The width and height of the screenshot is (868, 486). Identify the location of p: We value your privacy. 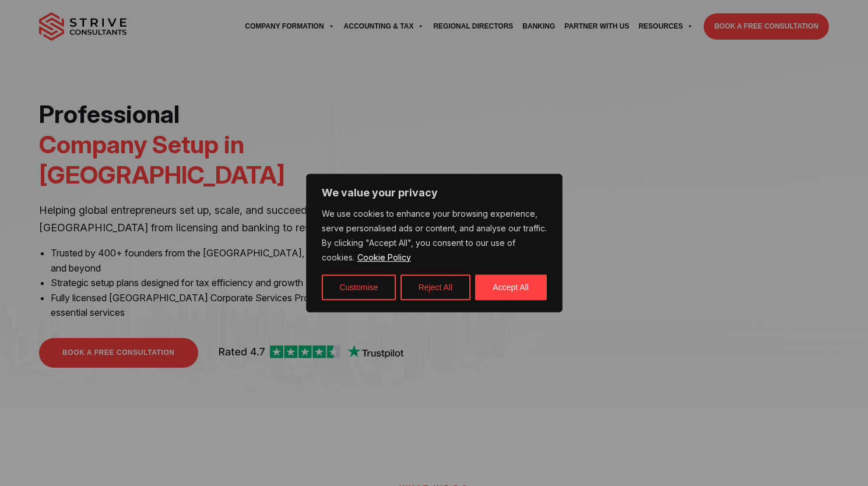
(434, 193).